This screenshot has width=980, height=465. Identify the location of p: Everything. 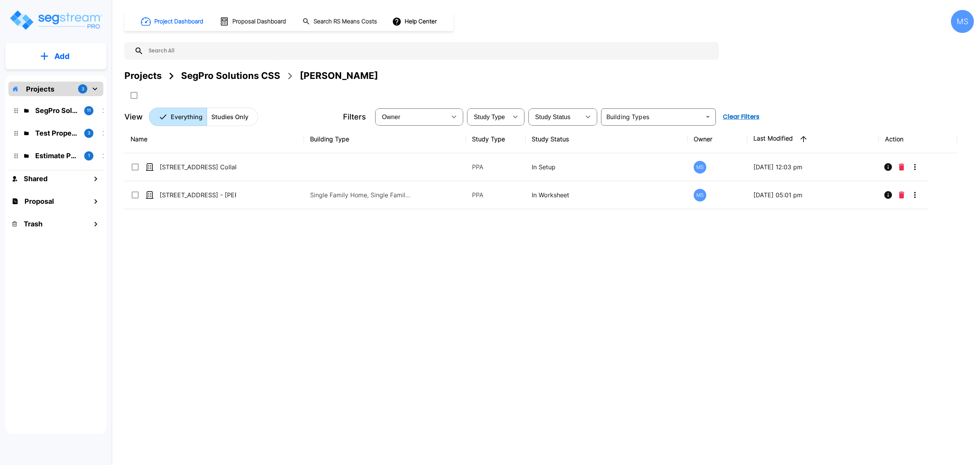
(186, 117).